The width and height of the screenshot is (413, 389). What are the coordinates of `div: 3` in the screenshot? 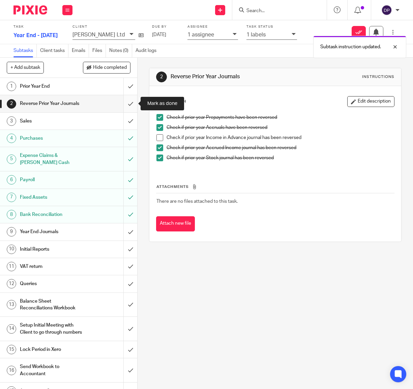 It's located at (11, 121).